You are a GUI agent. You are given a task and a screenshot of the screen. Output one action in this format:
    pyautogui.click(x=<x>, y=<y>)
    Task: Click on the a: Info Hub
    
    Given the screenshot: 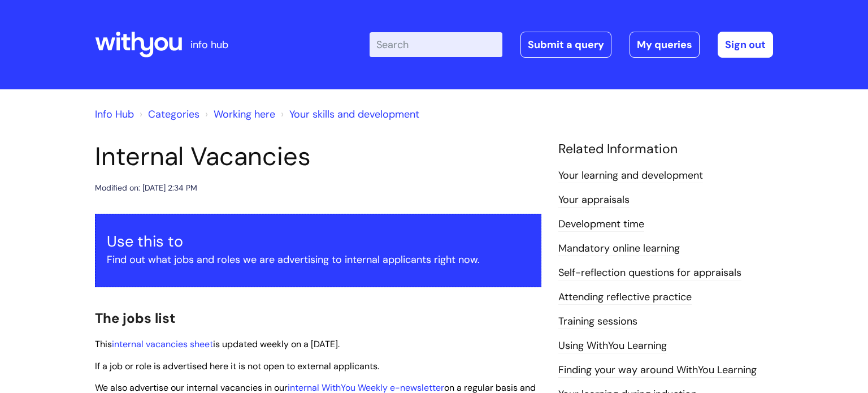 What is the action you would take?
    pyautogui.click(x=114, y=114)
    